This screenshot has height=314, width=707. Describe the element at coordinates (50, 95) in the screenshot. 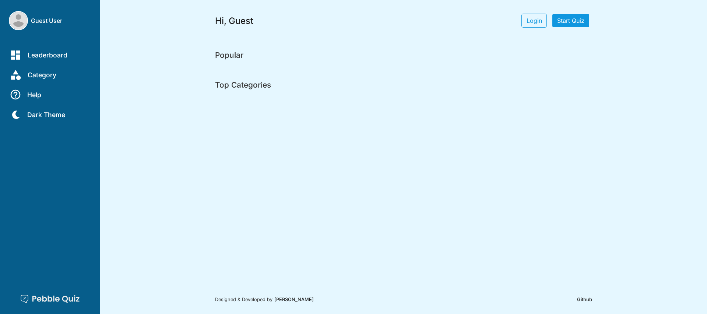

I see `a: iconHelp` at that location.